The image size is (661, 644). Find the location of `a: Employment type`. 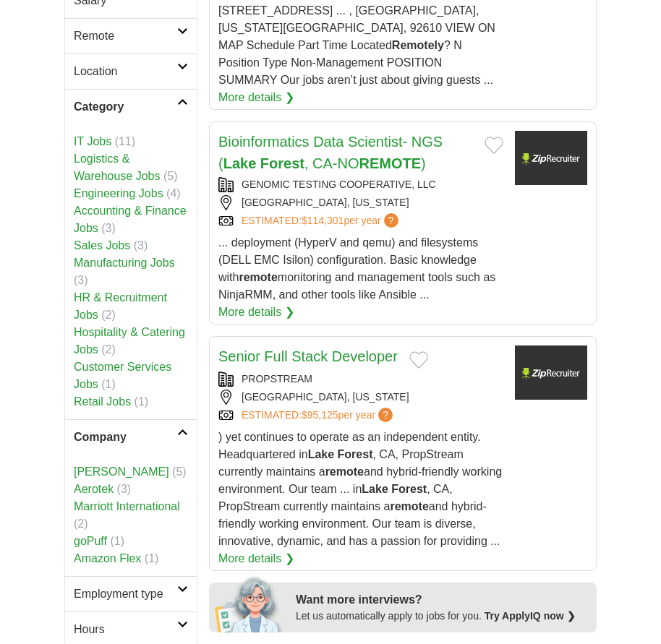

a: Employment type is located at coordinates (131, 593).